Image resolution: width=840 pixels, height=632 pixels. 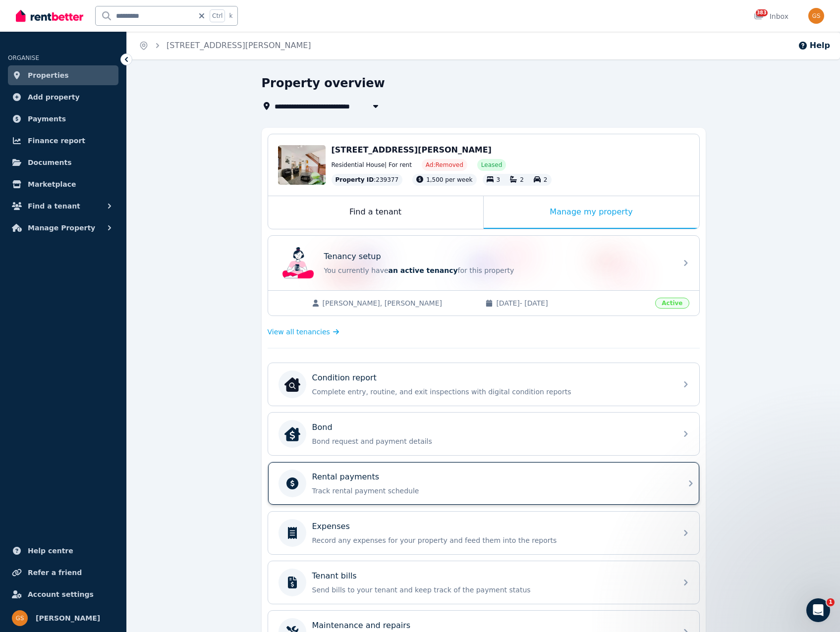 What do you see at coordinates (483, 483) in the screenshot?
I see `a: Rental paymentsTrack rental payment schedule` at bounding box center [483, 483].